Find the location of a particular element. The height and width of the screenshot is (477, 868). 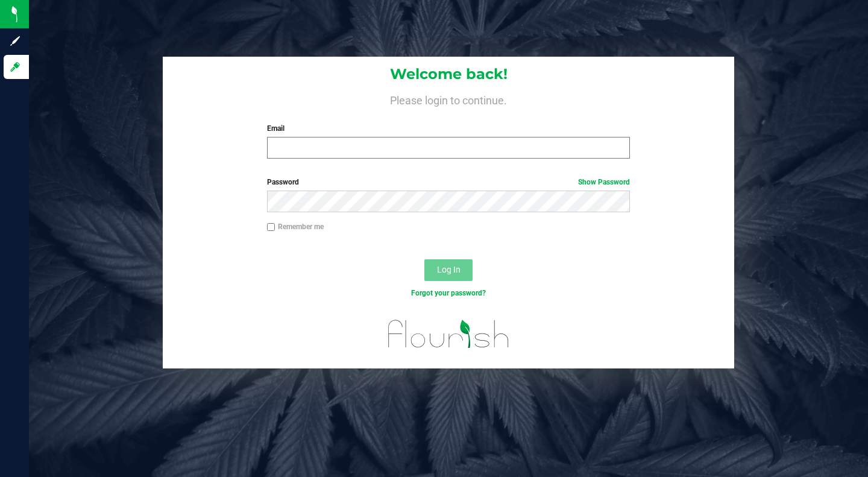

input: Remember me is located at coordinates (271, 227).